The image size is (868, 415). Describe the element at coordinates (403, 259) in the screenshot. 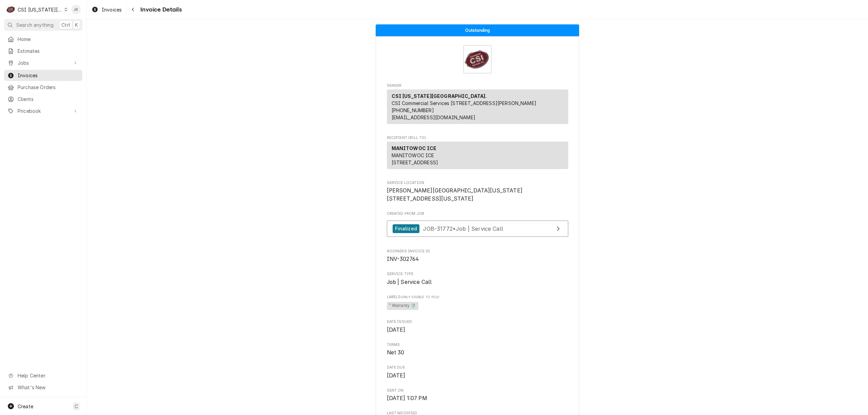

I see `span: INV-302764` at that location.